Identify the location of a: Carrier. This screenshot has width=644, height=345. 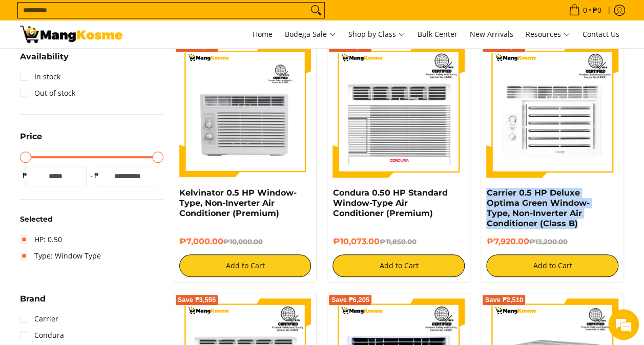
(39, 319).